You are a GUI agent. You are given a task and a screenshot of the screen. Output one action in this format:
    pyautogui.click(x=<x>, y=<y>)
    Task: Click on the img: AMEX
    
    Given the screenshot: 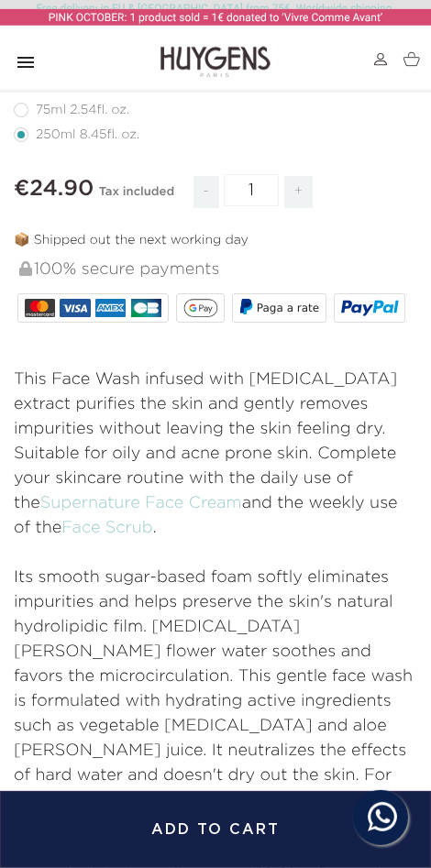 What is the action you would take?
    pyautogui.click(x=110, y=308)
    